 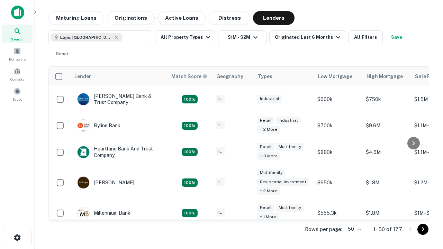 What do you see at coordinates (17, 59) in the screenshot?
I see `span: Borrowers` at bounding box center [17, 59].